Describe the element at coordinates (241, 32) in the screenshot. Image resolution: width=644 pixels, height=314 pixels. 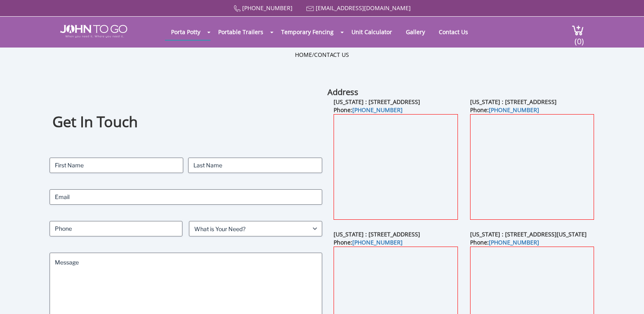
I see `a: Portable Trailers` at that location.